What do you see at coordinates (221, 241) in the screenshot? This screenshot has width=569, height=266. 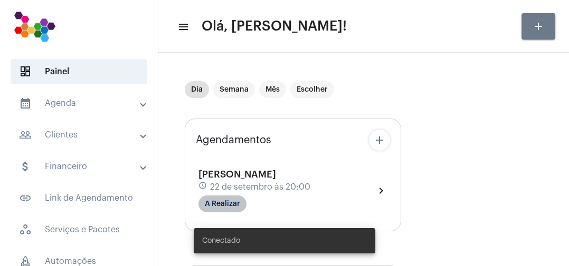 I see `span: Conectado` at bounding box center [221, 241].